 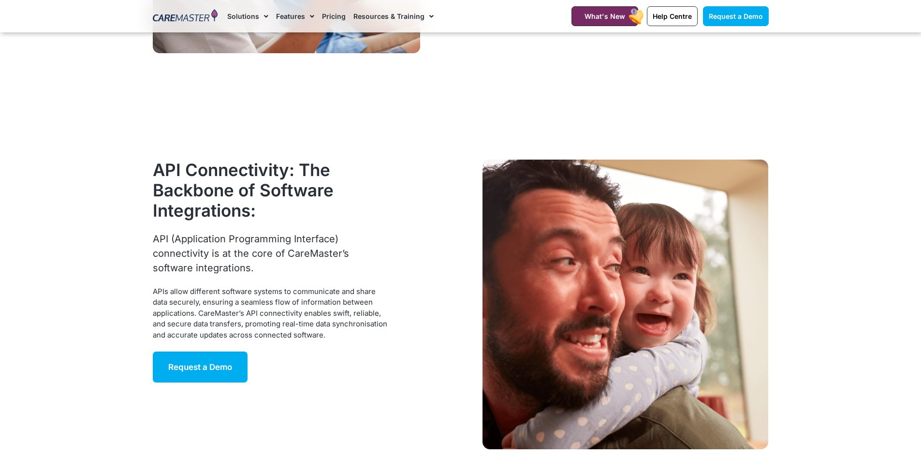 I want to click on a: Help Centre, so click(x=672, y=16).